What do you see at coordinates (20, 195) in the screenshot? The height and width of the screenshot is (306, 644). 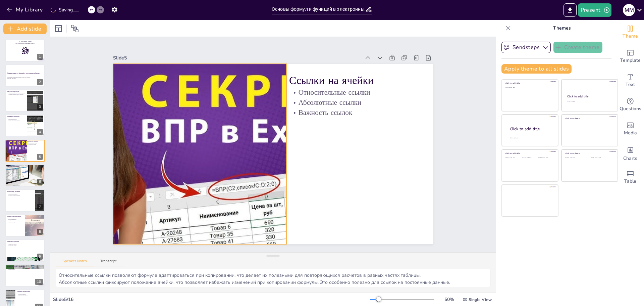 I see `p: Важность понимания функций` at bounding box center [20, 195].